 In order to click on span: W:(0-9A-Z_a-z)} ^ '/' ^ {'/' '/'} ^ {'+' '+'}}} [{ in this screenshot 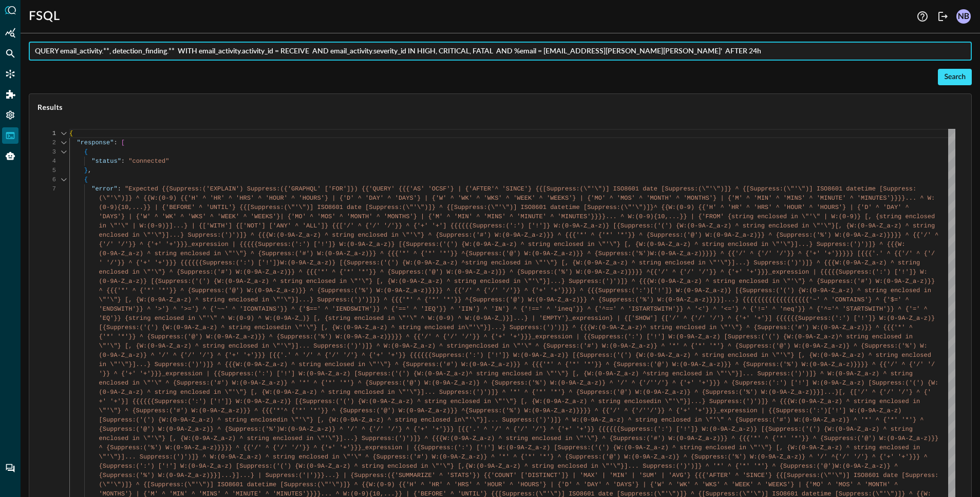, I will do `click(372, 430)`.